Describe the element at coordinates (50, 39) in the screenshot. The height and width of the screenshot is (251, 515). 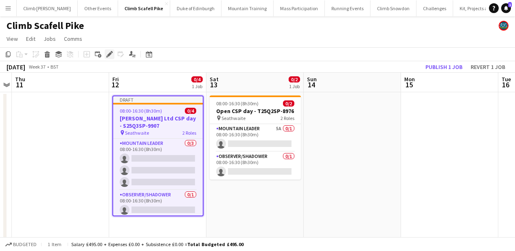
I see `a: Jobs` at that location.